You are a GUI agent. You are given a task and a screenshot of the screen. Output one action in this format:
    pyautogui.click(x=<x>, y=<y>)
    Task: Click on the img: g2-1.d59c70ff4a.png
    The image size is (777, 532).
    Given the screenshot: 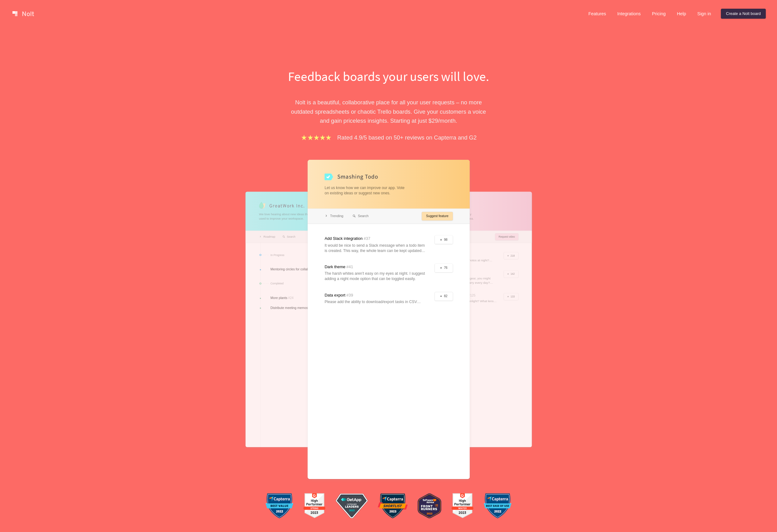 What is the action you would take?
    pyautogui.click(x=314, y=506)
    